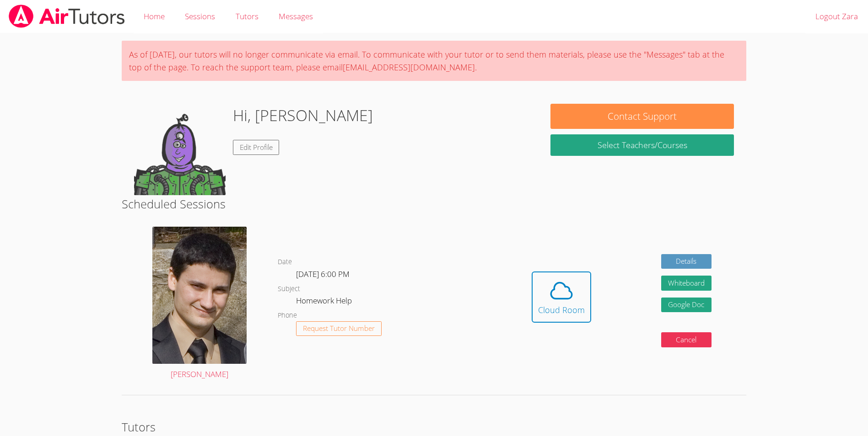  What do you see at coordinates (67, 16) in the screenshot?
I see `img: airtutors_banner-c4298cdbf04f3fff15de1276eac7730deb9818008684d7c2e4769d2f7ddbe033.png` at bounding box center [67, 16].